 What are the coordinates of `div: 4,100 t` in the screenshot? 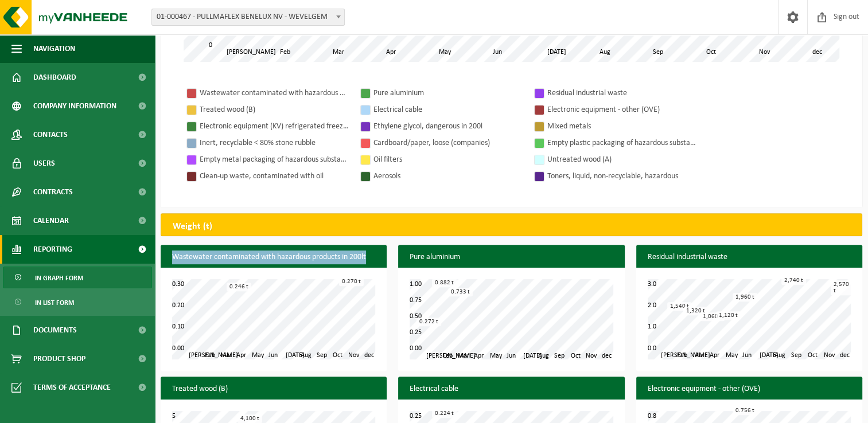 It's located at (250, 418).